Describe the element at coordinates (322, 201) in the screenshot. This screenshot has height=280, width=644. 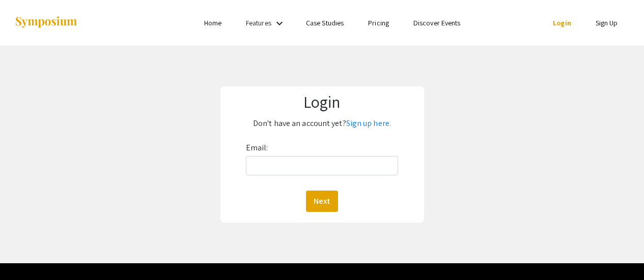
I see `button: Next` at that location.